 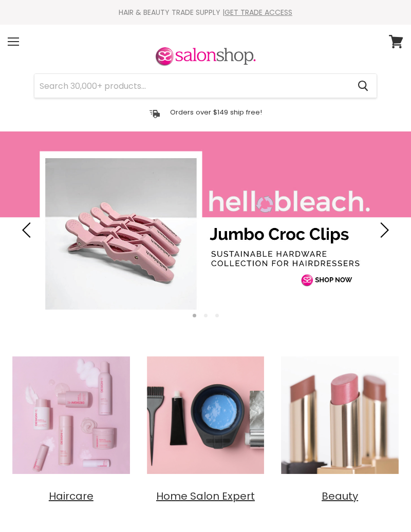 What do you see at coordinates (206, 415) in the screenshot?
I see `img: Home Salon Expert` at bounding box center [206, 415].